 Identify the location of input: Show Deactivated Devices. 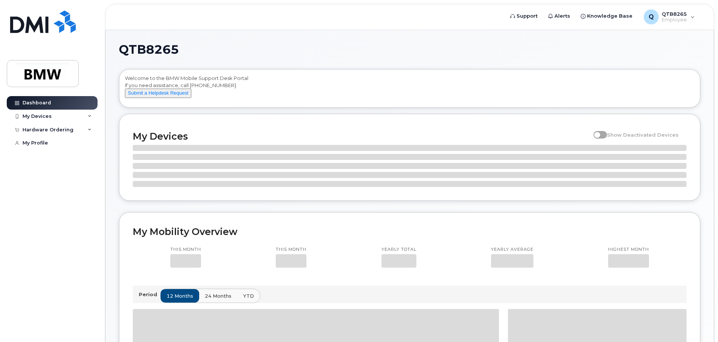
(597, 131).